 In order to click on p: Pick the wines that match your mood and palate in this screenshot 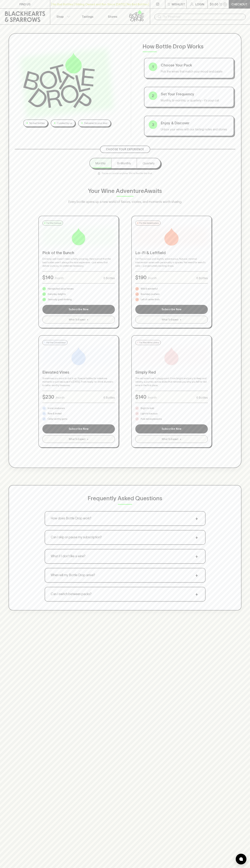, I will do `click(196, 72)`.